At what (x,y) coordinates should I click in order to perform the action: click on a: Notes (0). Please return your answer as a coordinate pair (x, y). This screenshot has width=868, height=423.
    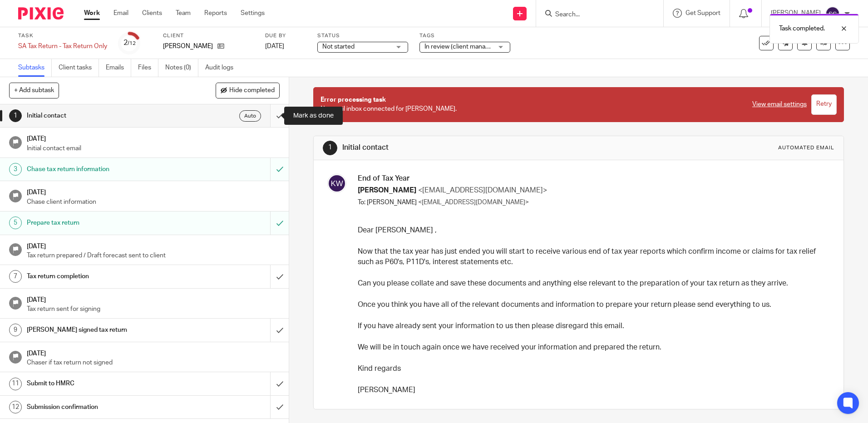
    Looking at the image, I should click on (181, 68).